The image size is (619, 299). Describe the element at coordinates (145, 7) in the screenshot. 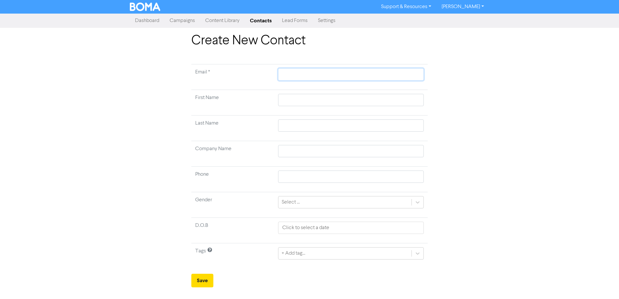

I see `img: BOMA Logo` at that location.